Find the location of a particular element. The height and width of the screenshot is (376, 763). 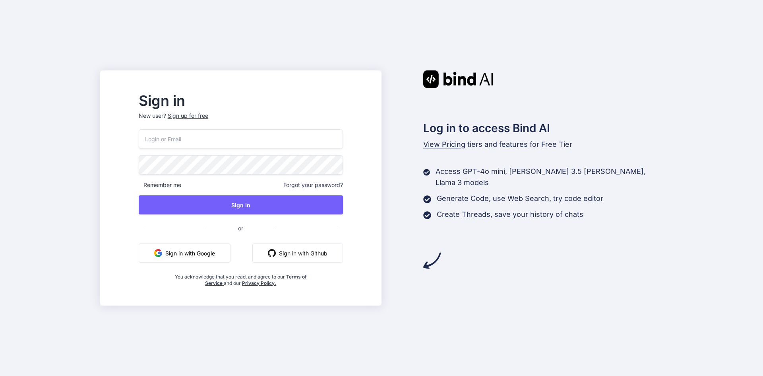

p: tiers and features for Free Tier is located at coordinates (543, 144).